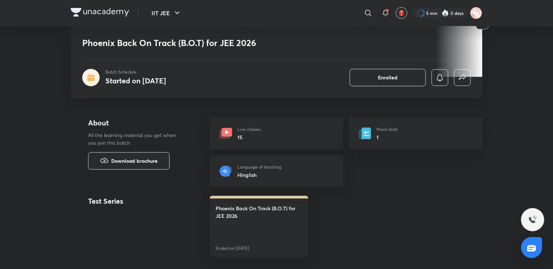  I want to click on button: Download brochure, so click(129, 161).